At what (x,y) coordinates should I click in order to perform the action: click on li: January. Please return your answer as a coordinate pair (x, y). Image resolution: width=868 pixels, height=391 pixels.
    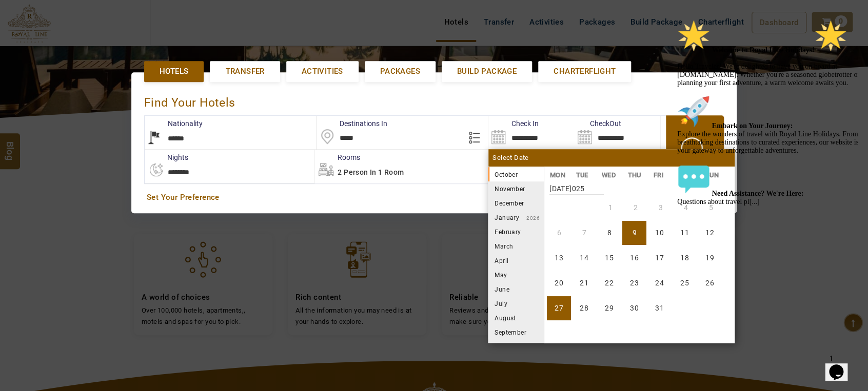
    Looking at the image, I should click on (516, 217).